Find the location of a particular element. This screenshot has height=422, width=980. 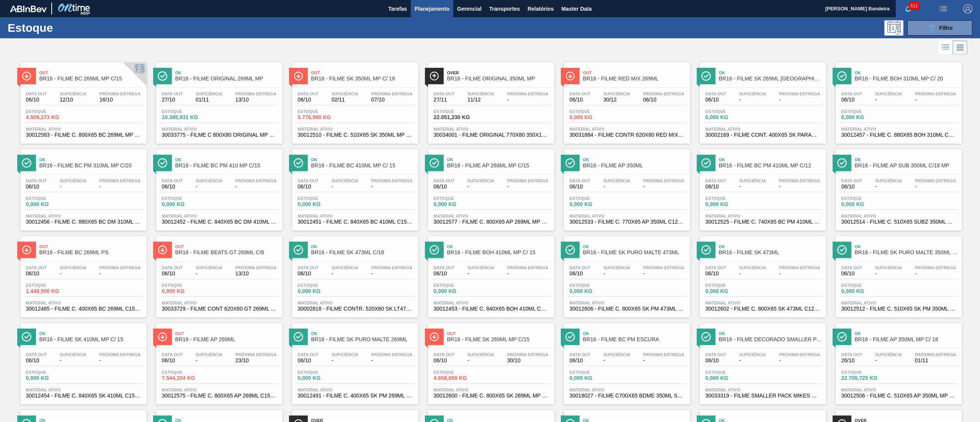

span: BR16 - FILME ORIGINAL 269ML MP is located at coordinates (227, 78).